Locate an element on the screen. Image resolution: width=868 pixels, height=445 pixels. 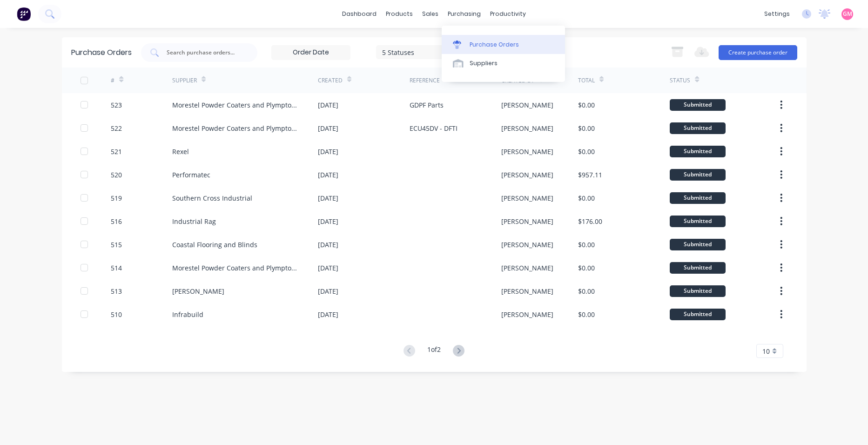
div: Reference is located at coordinates (425, 80).